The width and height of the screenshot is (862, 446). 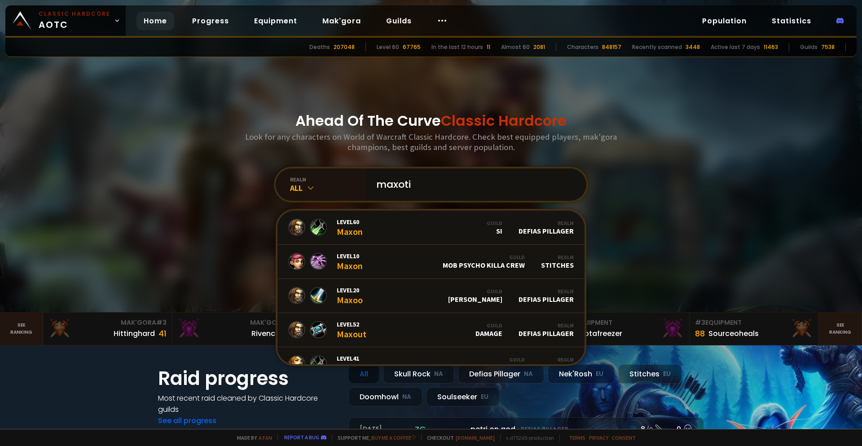 I want to click on div: Recently scanned, so click(x=657, y=47).